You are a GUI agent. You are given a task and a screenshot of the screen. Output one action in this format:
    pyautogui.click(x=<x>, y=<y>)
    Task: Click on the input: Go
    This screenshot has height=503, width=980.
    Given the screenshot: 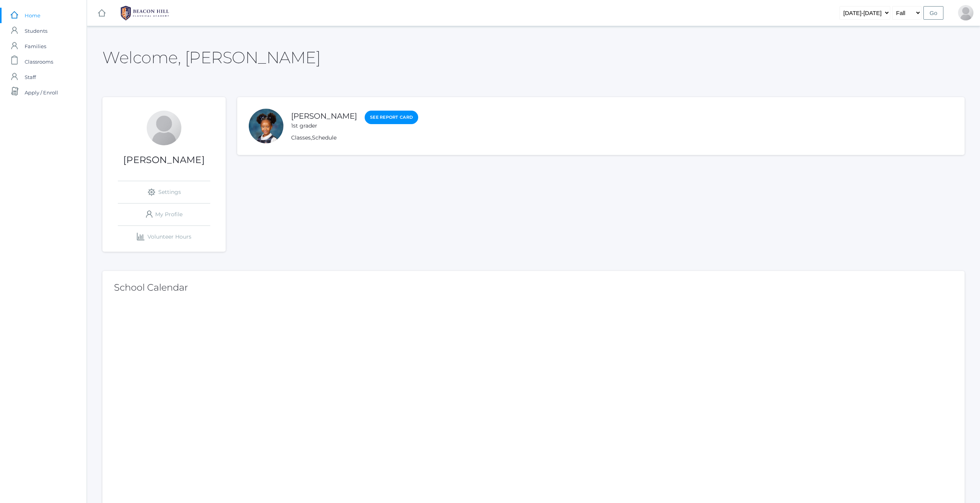 What is the action you would take?
    pyautogui.click(x=934, y=12)
    